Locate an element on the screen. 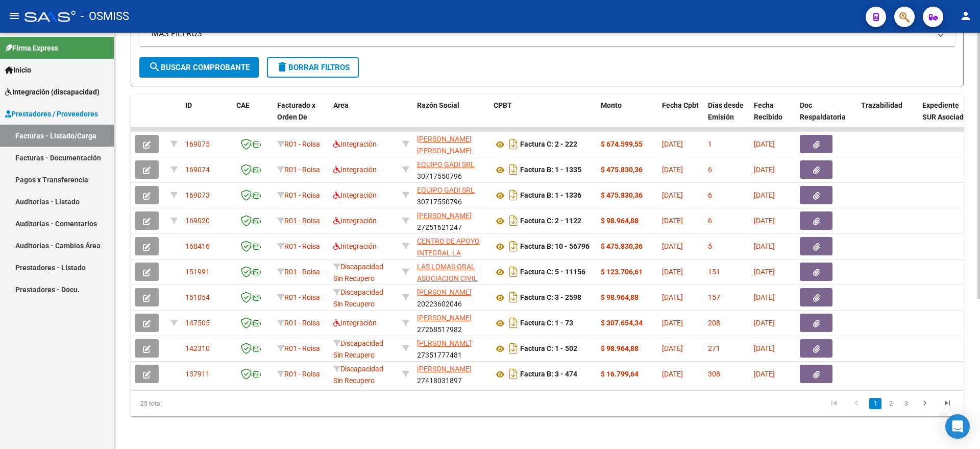 The width and height of the screenshot is (980, 449). strong: Factura C: 2 - 1122 is located at coordinates (551, 221).